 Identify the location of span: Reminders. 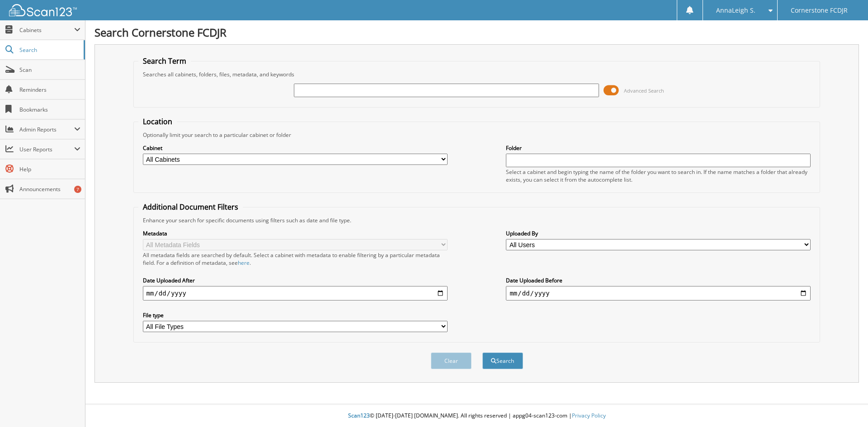
(49, 89).